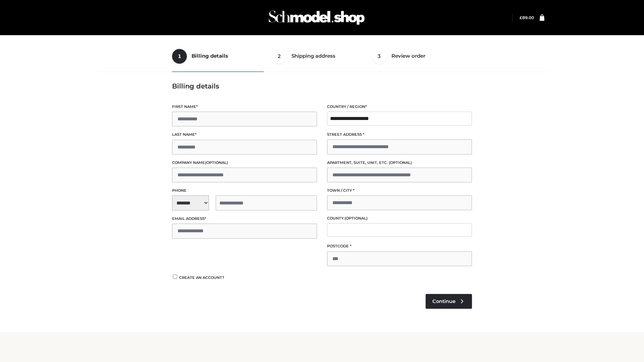 Image resolution: width=644 pixels, height=362 pixels. What do you see at coordinates (399, 107) in the screenshot?
I see `label: Country / Region` at bounding box center [399, 107].